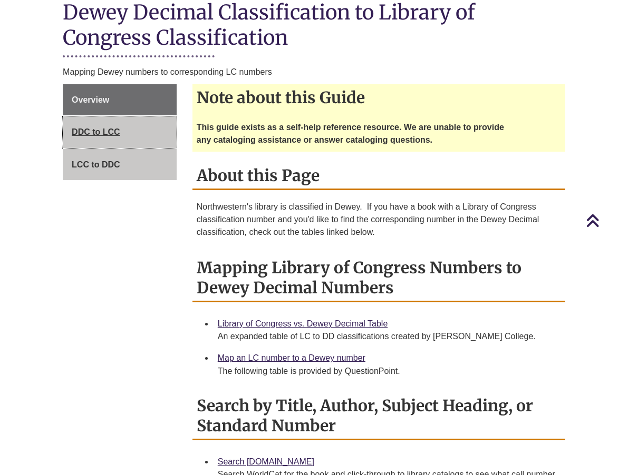 This screenshot has width=628, height=475. Describe the element at coordinates (378, 278) in the screenshot. I see `h2: Mapping Library of Congress Numbers to Dewey Decimal Numbers` at that location.